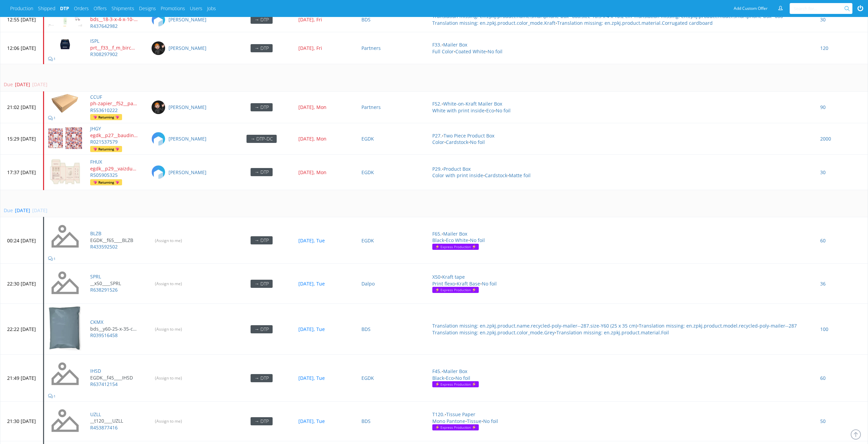  Describe the element at coordinates (114, 135) in the screenshot. I see `p: egdk__p27__baudin__JHGY` at that location.